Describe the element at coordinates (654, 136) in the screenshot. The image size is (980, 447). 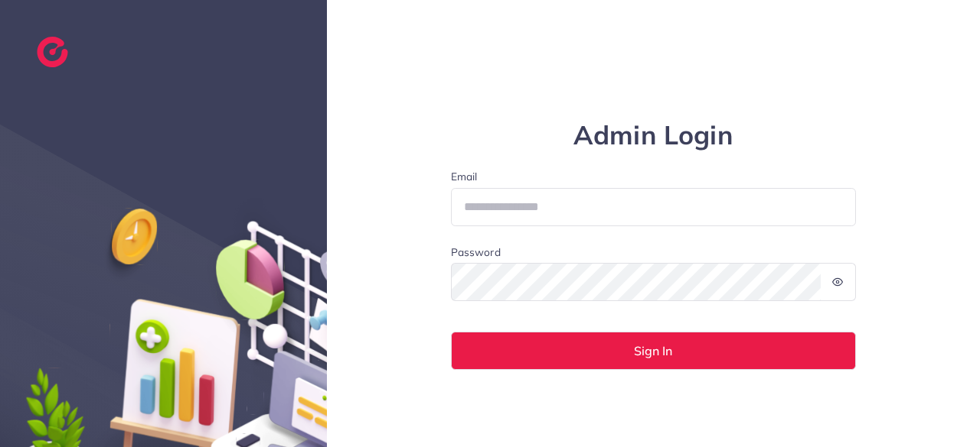
I see `h1: Admin Login` at that location.